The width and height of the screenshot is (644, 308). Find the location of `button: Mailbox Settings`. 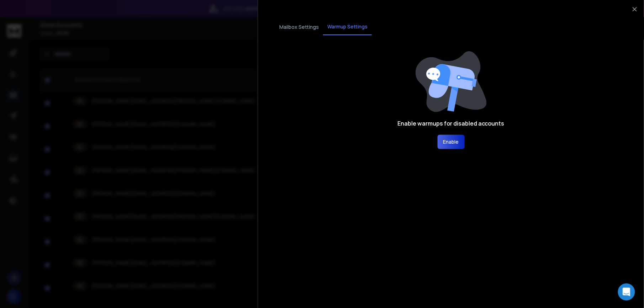

button: Mailbox Settings is located at coordinates (299, 27).